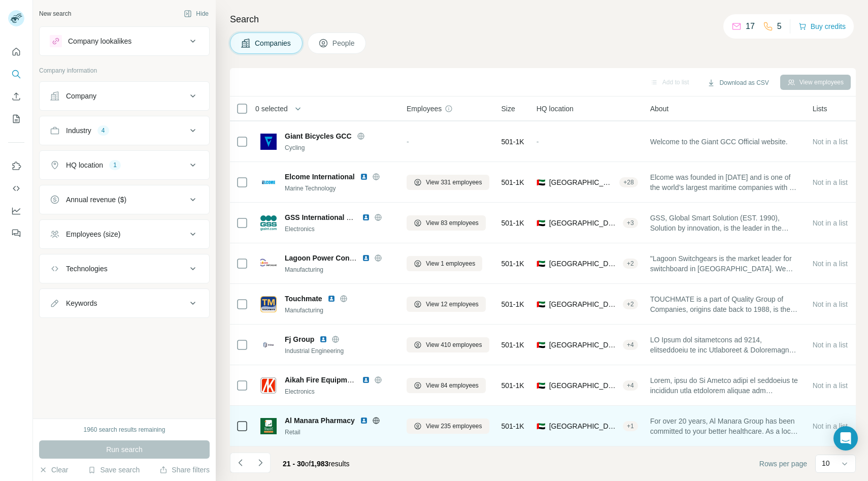 Image resolution: width=868 pixels, height=481 pixels. I want to click on div: Electronics, so click(340, 229).